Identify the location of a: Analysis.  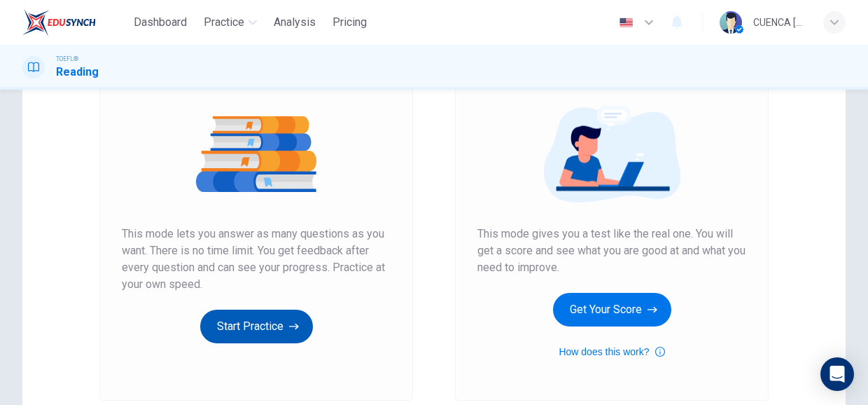
(295, 23).